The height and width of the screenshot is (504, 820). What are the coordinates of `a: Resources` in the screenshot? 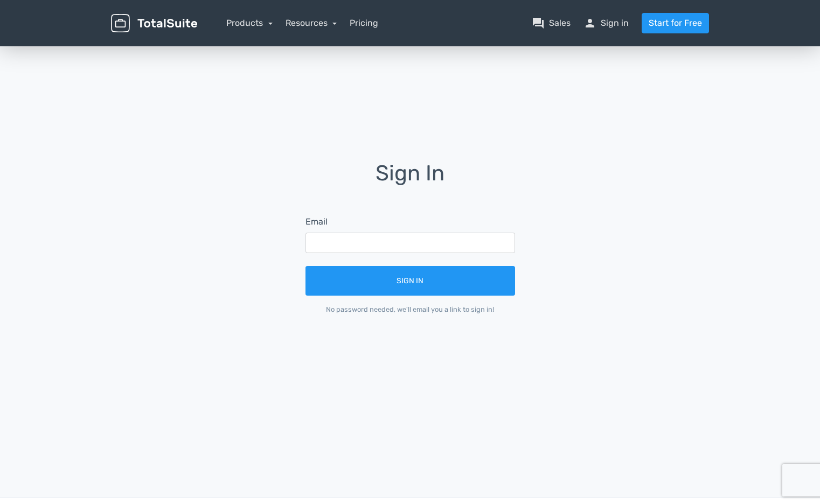 It's located at (311, 23).